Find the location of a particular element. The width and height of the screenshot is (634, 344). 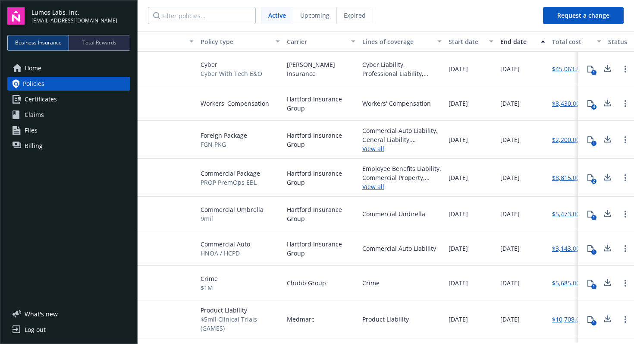

a: Billing is located at coordinates (69, 146).